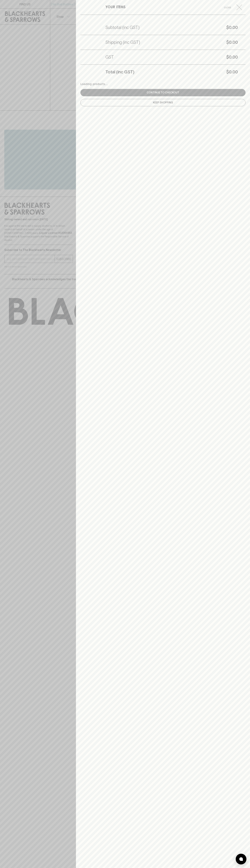 The image size is (250, 868). Describe the element at coordinates (232, 7) in the screenshot. I see `button: Close` at that location.